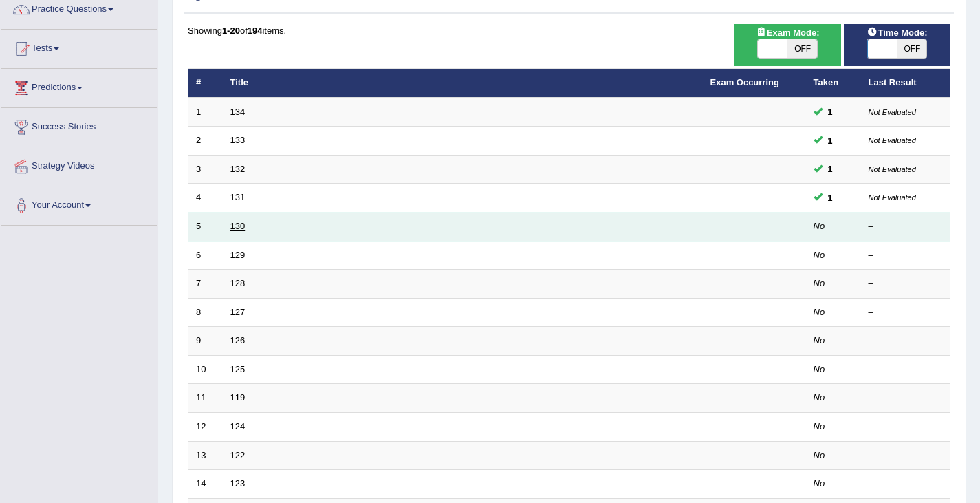 This screenshot has height=503, width=980. I want to click on a: 122, so click(238, 455).